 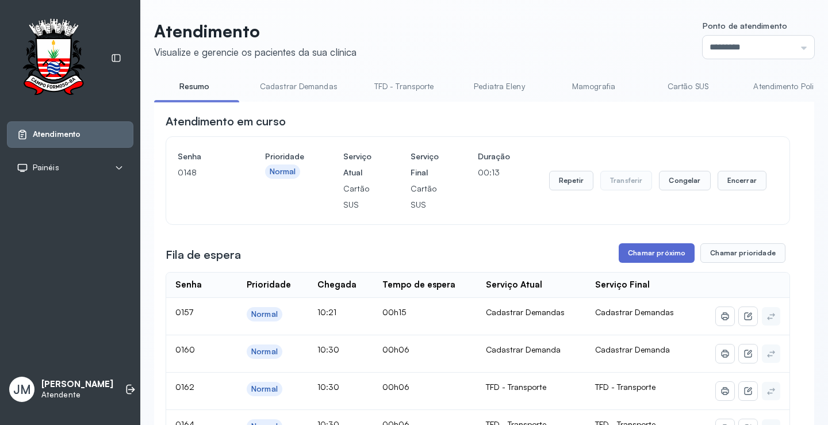 What do you see at coordinates (298, 86) in the screenshot?
I see `a: Cadastrar Demandas` at bounding box center [298, 86].